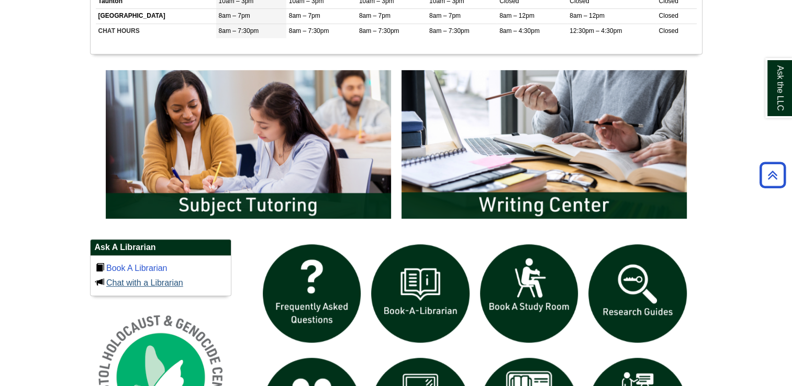 The height and width of the screenshot is (386, 792). Describe the element at coordinates (248, 144) in the screenshot. I see `img: Subject Tutoring Information` at that location.